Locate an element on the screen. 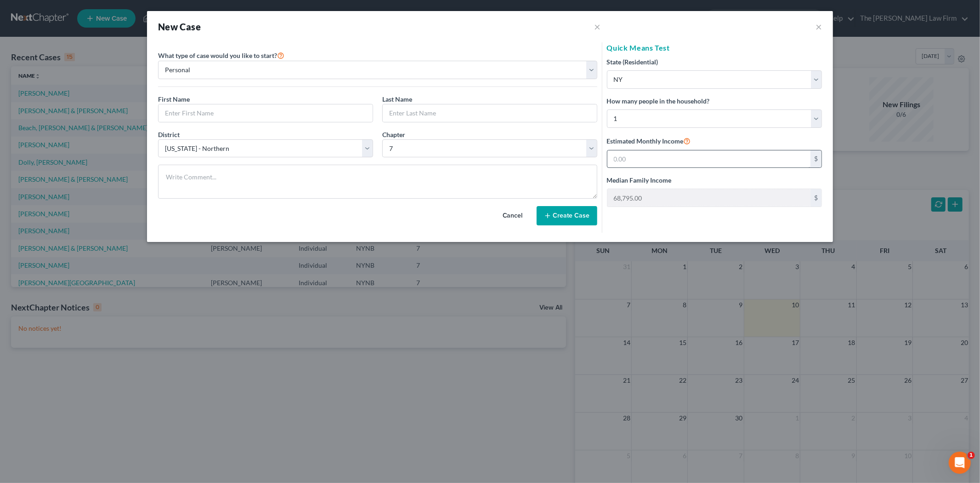 The width and height of the screenshot is (980, 483). label: Median Family Income is located at coordinates (639, 180).